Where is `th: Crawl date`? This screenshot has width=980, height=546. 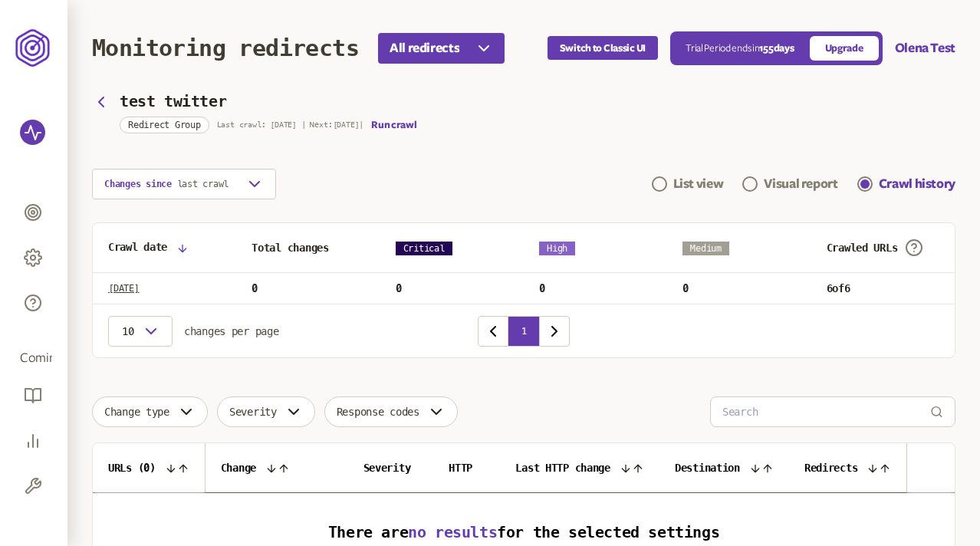 th: Crawl date is located at coordinates (165, 248).